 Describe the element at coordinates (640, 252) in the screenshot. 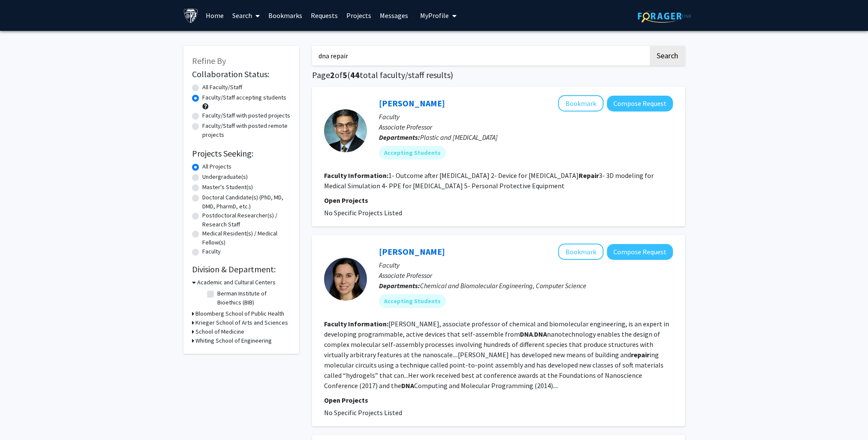

I see `button: Compose Request to Rebecca Schulman` at that location.